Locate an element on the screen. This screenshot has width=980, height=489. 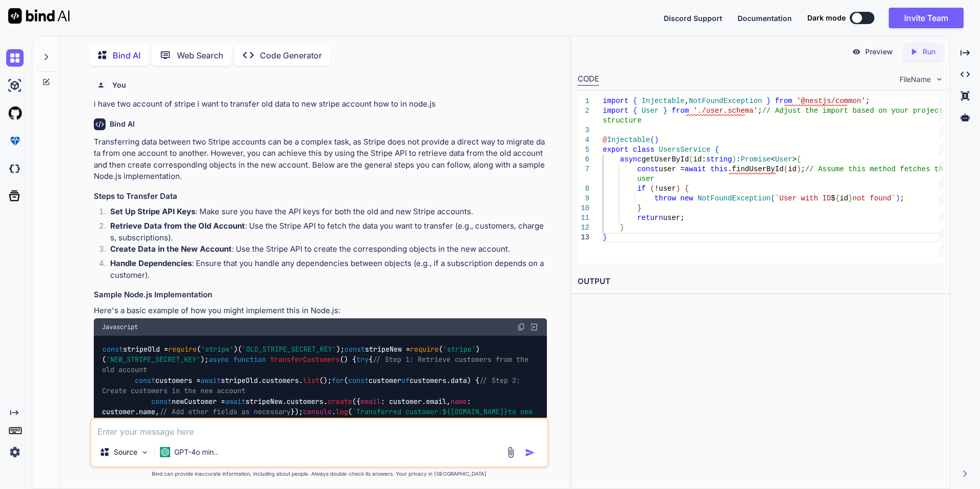
span: UsersService is located at coordinates (684, 150).